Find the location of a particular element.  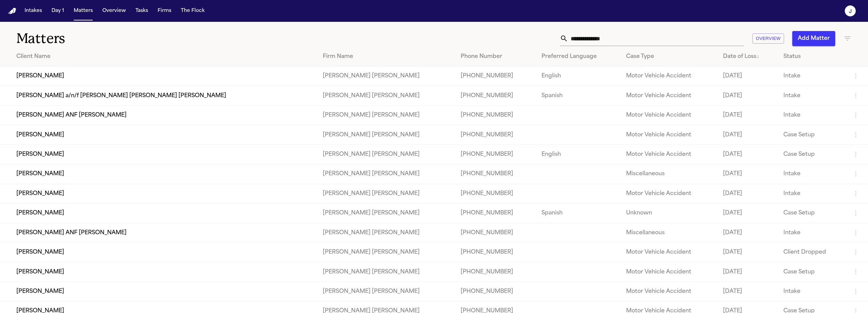

text: J is located at coordinates (851, 11).